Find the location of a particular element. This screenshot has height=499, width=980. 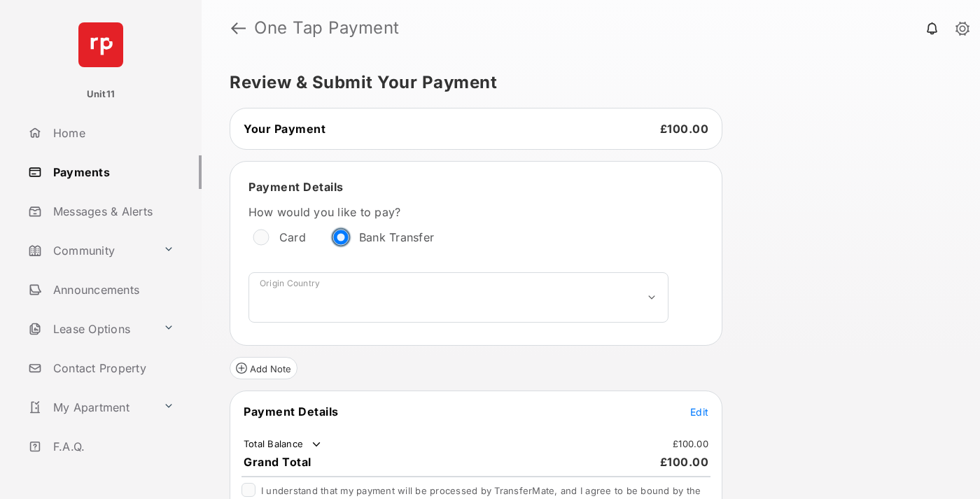

a: F.A.Q. is located at coordinates (112, 446).